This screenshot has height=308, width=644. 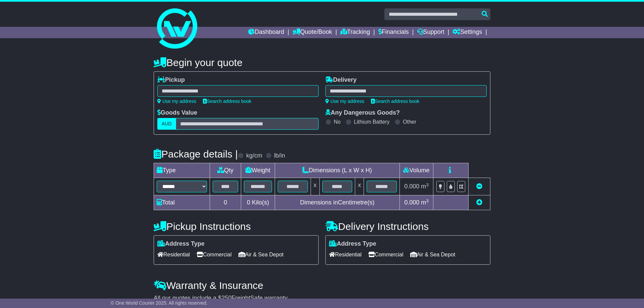 What do you see at coordinates (337, 203) in the screenshot?
I see `td: Dimensions in Centimetre(s)` at bounding box center [337, 203].